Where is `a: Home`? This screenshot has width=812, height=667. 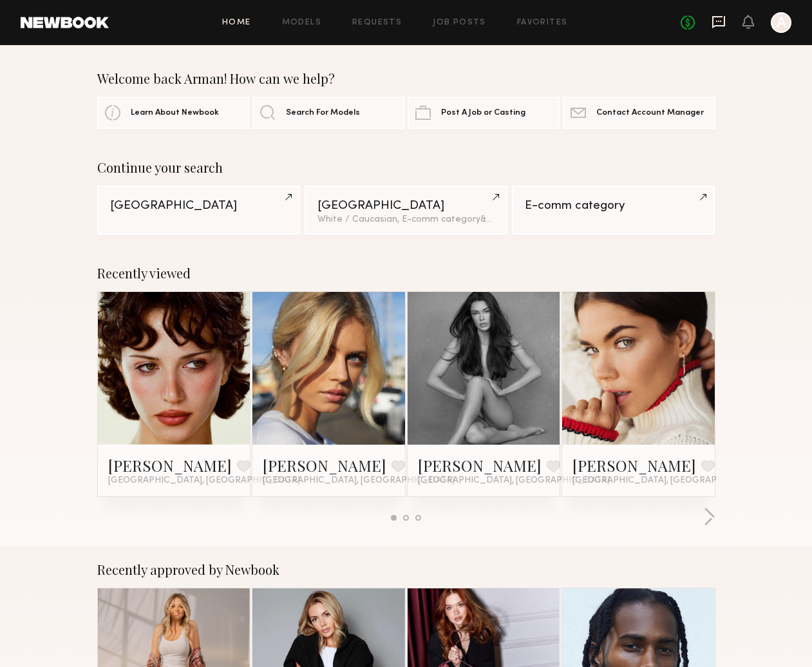
a: Home is located at coordinates (237, 22).